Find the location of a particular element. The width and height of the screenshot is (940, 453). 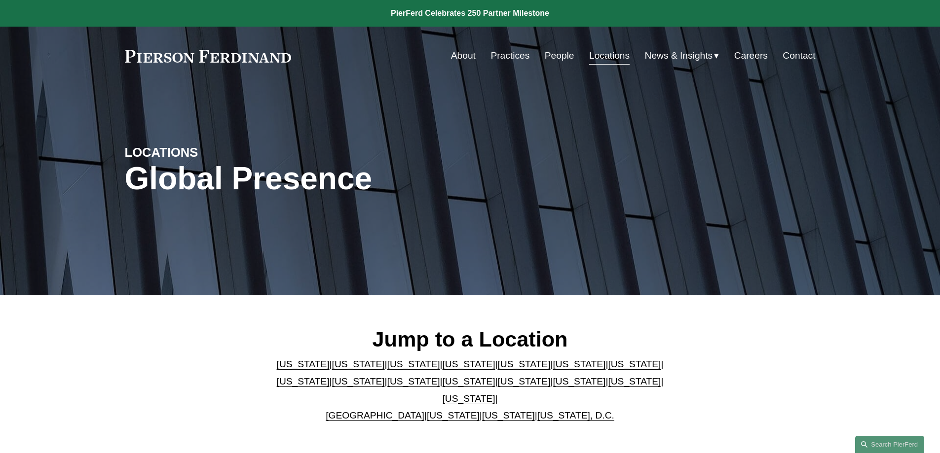

h2: Jump to a Location is located at coordinates (470, 339).